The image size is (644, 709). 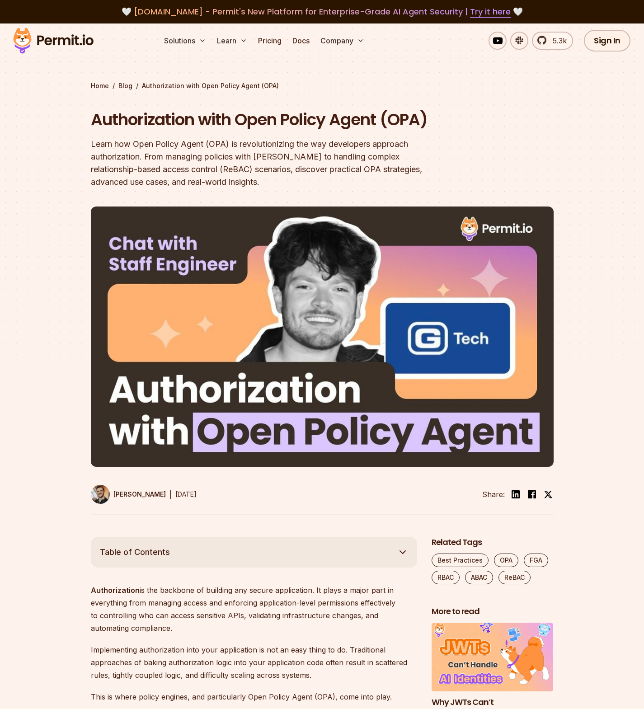 I want to click on button: Company, so click(x=342, y=41).